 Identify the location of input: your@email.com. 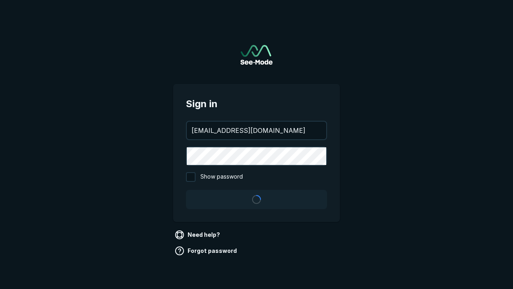
(257, 130).